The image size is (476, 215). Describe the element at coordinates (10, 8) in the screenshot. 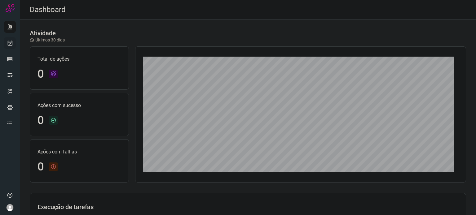

I see `img: Logo` at that location.